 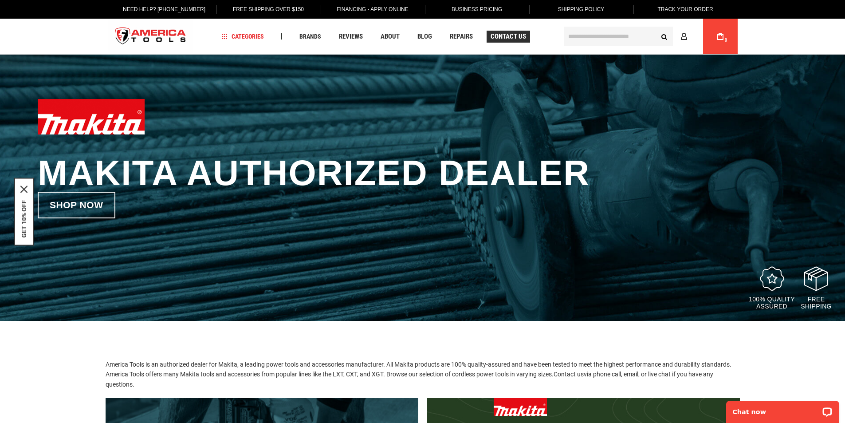 I want to click on p: Free Shipping, so click(x=817, y=303).